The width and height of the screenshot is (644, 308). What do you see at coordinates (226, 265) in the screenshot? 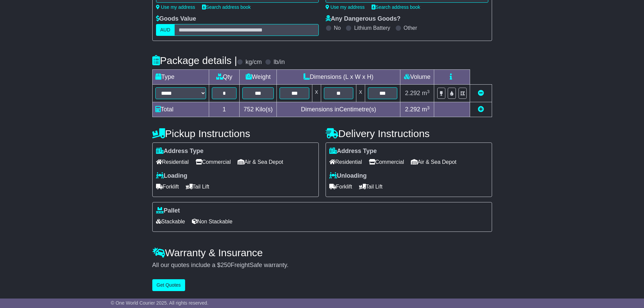
I see `span: 250` at bounding box center [226, 265].